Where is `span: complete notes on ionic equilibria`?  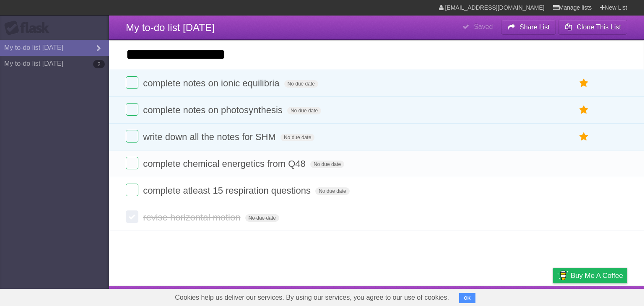 span: complete notes on ionic equilibria is located at coordinates (212, 83).